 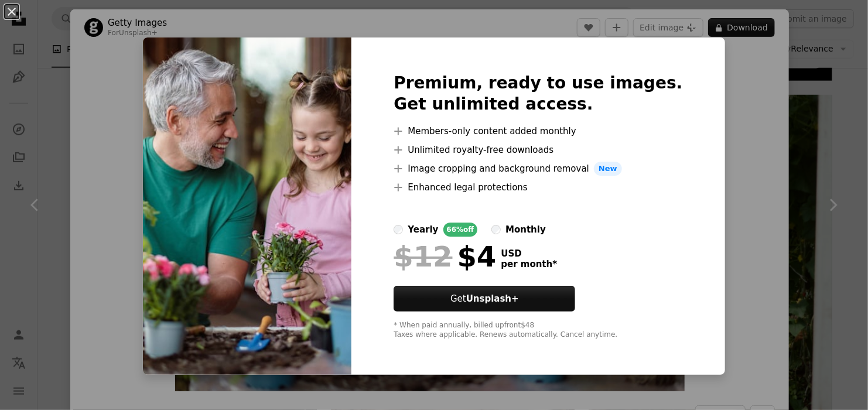 What do you see at coordinates (496, 230) in the screenshot?
I see `input: monthly` at bounding box center [496, 230].